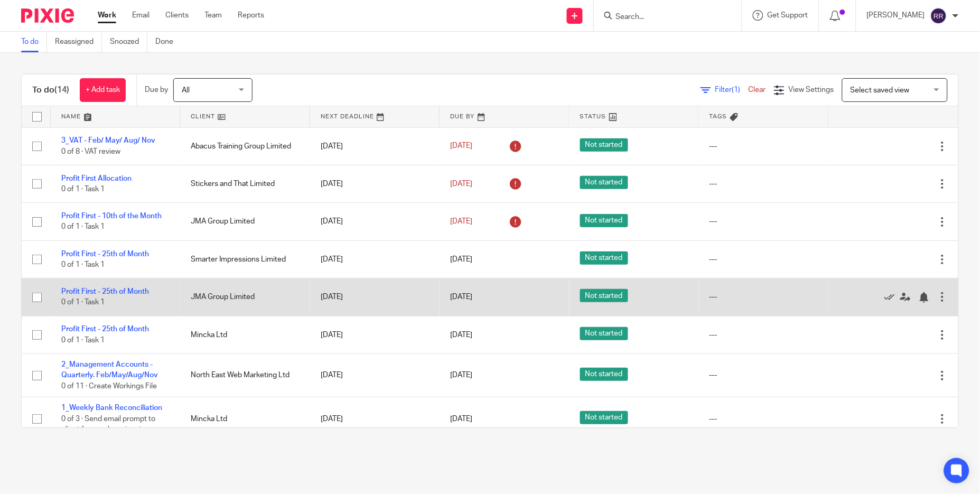 The height and width of the screenshot is (494, 980). What do you see at coordinates (109, 386) in the screenshot?
I see `span: 0 of 11 · Create Workings File` at bounding box center [109, 386].